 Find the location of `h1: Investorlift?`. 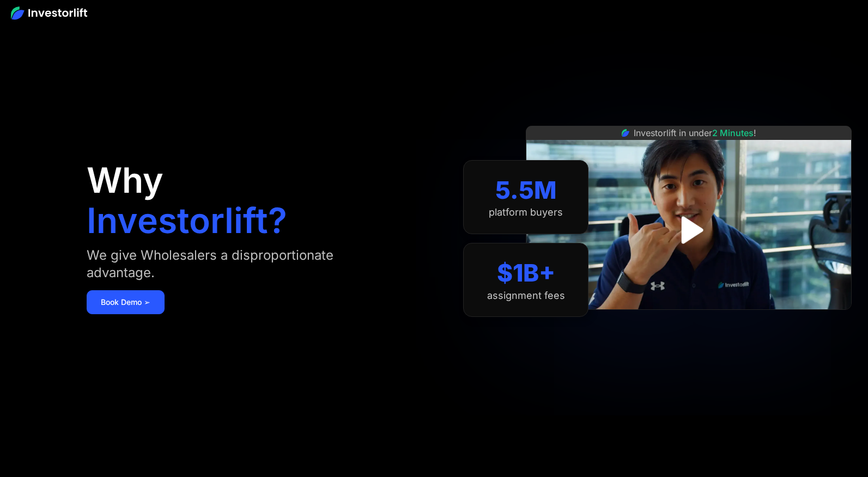

h1: Investorlift? is located at coordinates (187, 221).